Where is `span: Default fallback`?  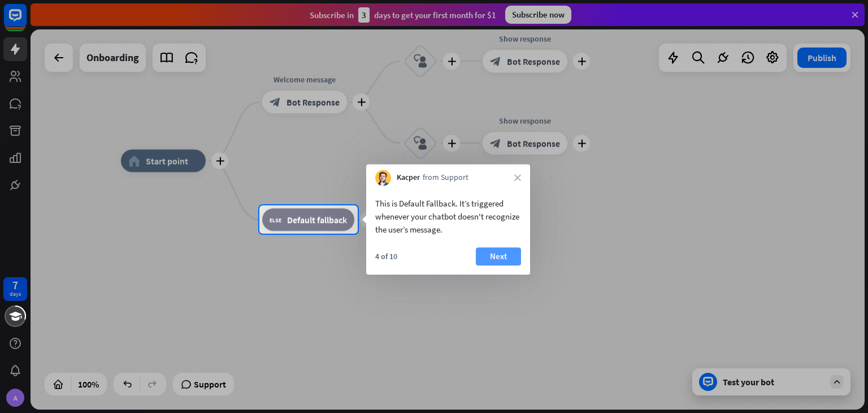
span: Default fallback is located at coordinates (317, 219).